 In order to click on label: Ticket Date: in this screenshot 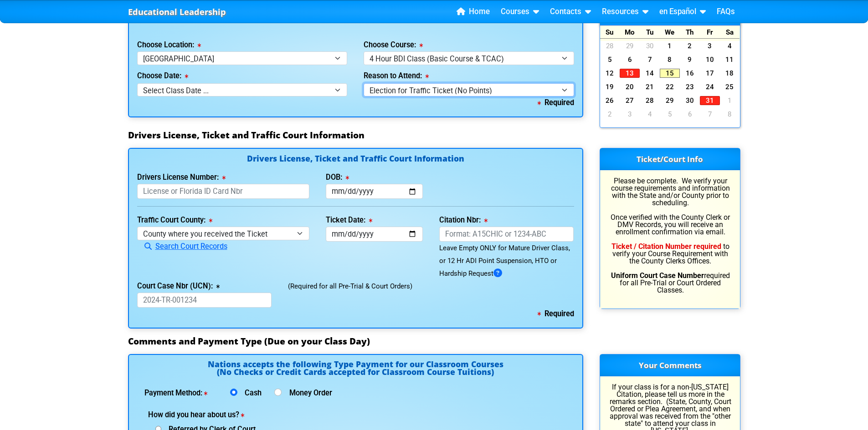, I will do `click(349, 220)`.